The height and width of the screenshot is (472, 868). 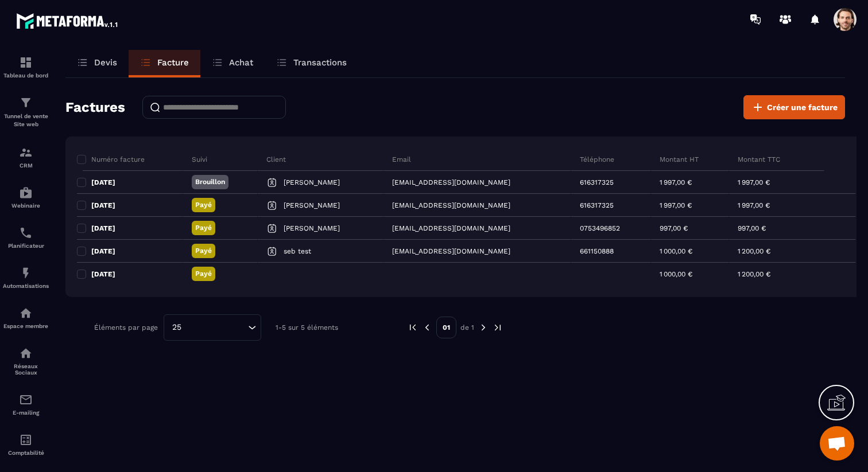 I want to click on div: Search for option, so click(x=213, y=328).